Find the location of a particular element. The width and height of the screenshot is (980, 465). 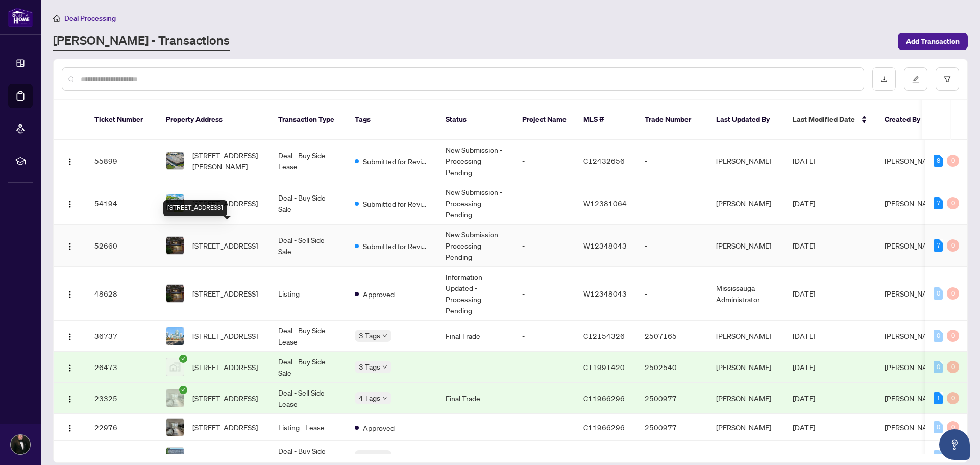

button: download is located at coordinates (884, 79).